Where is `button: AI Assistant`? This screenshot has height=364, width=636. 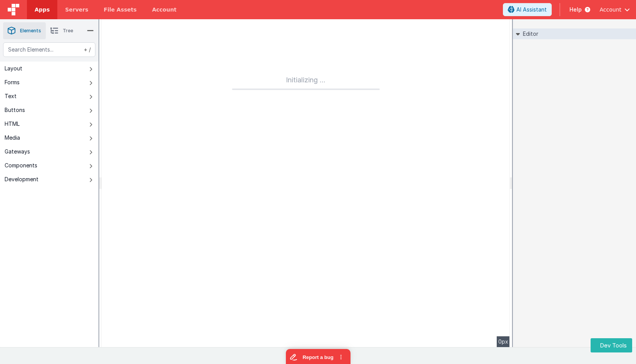
button: AI Assistant is located at coordinates (527, 10).